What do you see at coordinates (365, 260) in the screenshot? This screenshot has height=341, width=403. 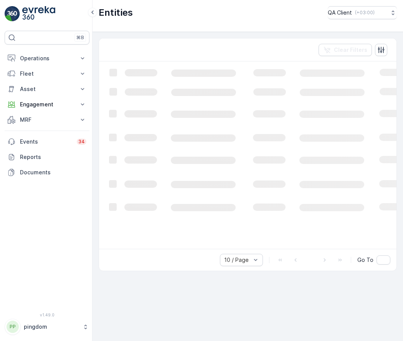 I see `span: Go To` at bounding box center [365, 260].